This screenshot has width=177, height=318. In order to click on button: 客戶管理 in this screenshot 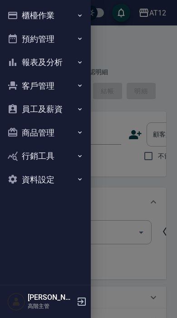, I will do `click(45, 86)`.